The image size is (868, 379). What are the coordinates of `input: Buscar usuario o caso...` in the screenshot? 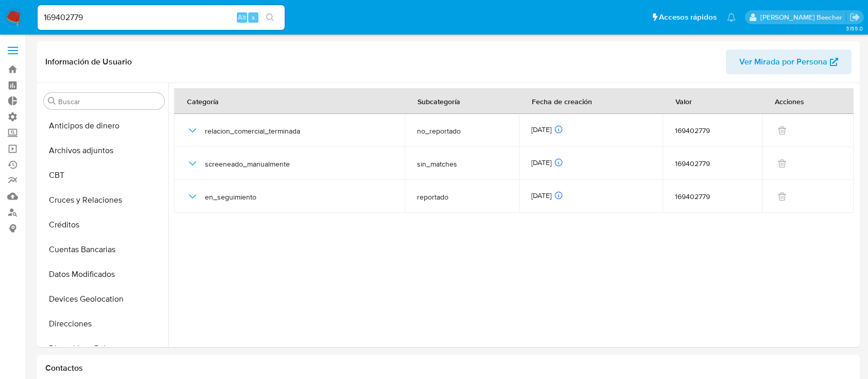 It's located at (161, 18).